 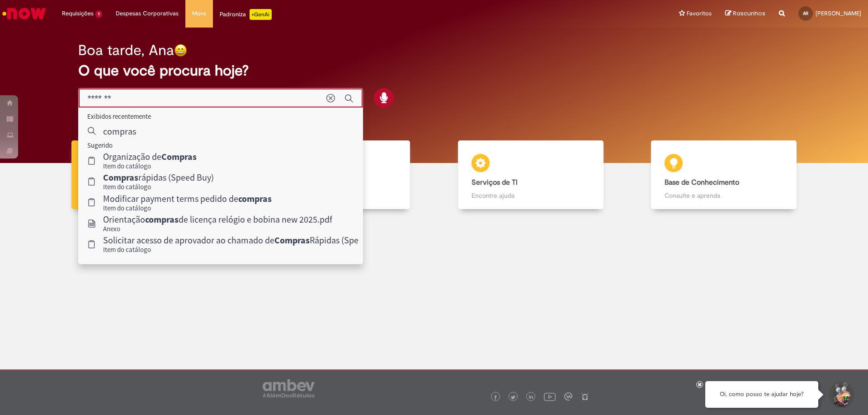 What do you see at coordinates (749, 13) in the screenshot?
I see `span: Rascunhos` at bounding box center [749, 13].